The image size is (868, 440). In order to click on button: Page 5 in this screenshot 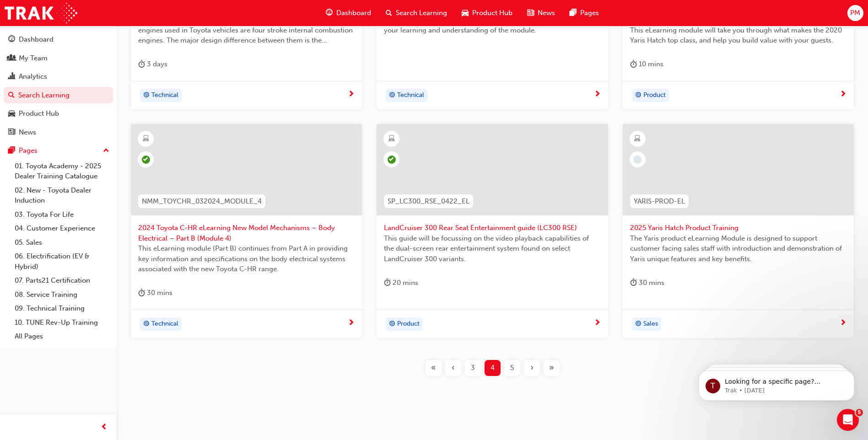, I will do `click(512, 368)`.